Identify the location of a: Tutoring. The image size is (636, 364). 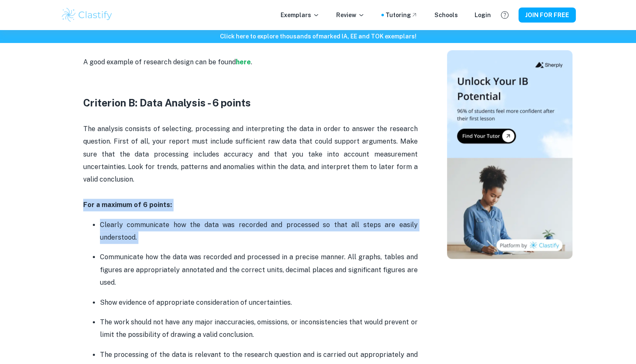
(401, 15).